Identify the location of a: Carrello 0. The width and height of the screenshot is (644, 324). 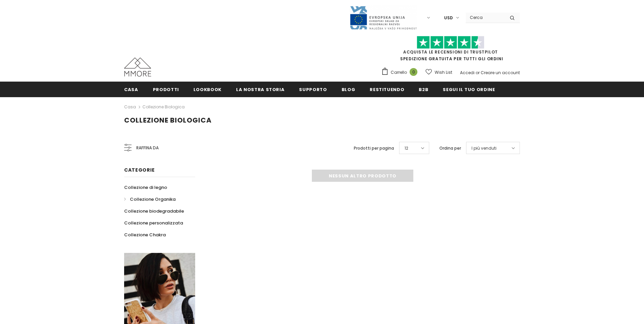
(401, 72).